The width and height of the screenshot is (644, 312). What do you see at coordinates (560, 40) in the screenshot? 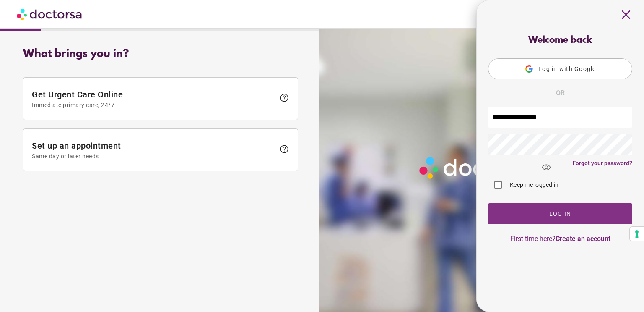
I see `div: Welcome back` at bounding box center [560, 40].